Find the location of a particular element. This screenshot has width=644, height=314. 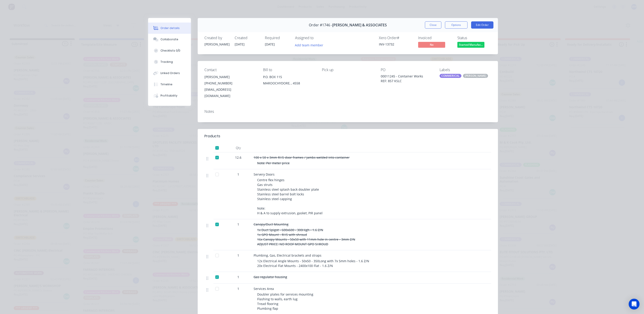

div: Contact is located at coordinates (230, 70).